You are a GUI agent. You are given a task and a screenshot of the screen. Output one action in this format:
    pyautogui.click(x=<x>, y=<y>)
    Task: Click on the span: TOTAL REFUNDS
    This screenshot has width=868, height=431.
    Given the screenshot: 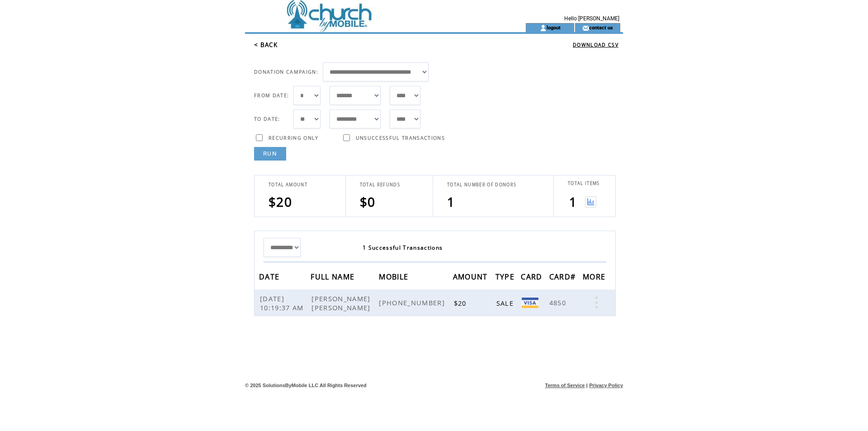 What is the action you would take?
    pyautogui.click(x=380, y=184)
    